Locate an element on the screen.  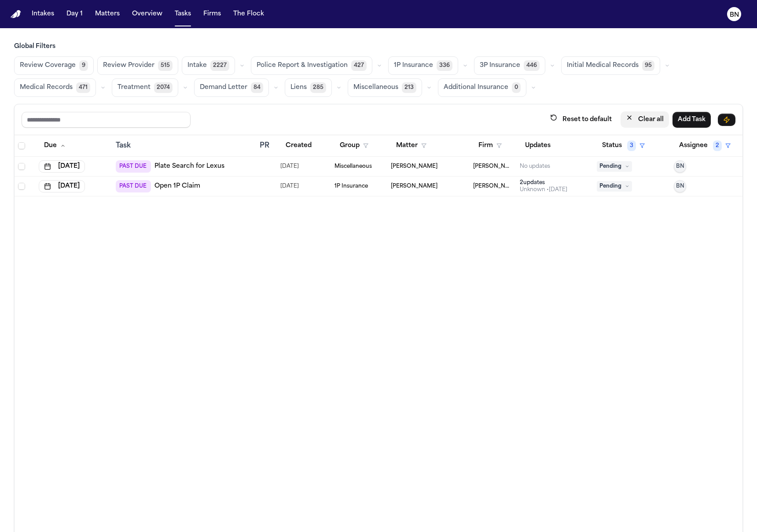
span: 1P Insurance is located at coordinates (414, 66).